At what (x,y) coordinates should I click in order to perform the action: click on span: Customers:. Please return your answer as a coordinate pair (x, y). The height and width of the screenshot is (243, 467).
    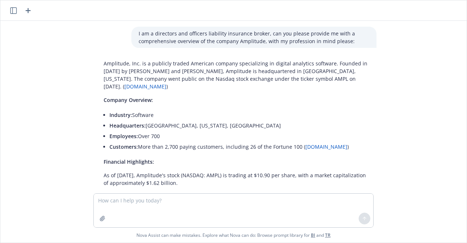
    Looking at the image, I should click on (124, 146).